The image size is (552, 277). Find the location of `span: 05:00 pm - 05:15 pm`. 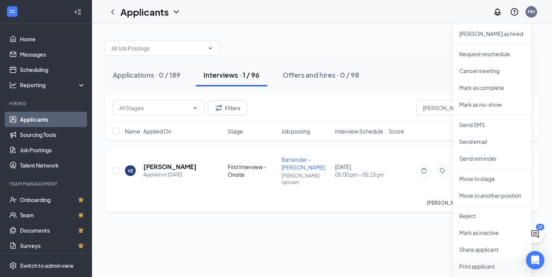

span: 05:00 pm - 05:15 pm is located at coordinates (359, 175).